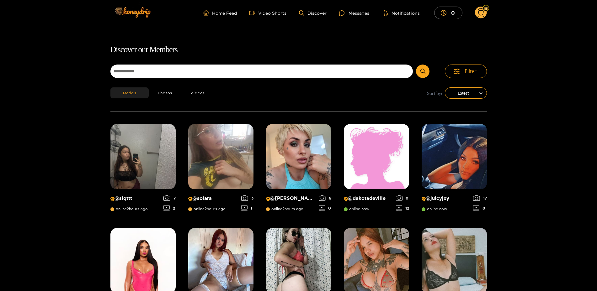 The height and width of the screenshot is (291, 597). What do you see at coordinates (445, 13) in the screenshot?
I see `span: dollar` at bounding box center [445, 13].